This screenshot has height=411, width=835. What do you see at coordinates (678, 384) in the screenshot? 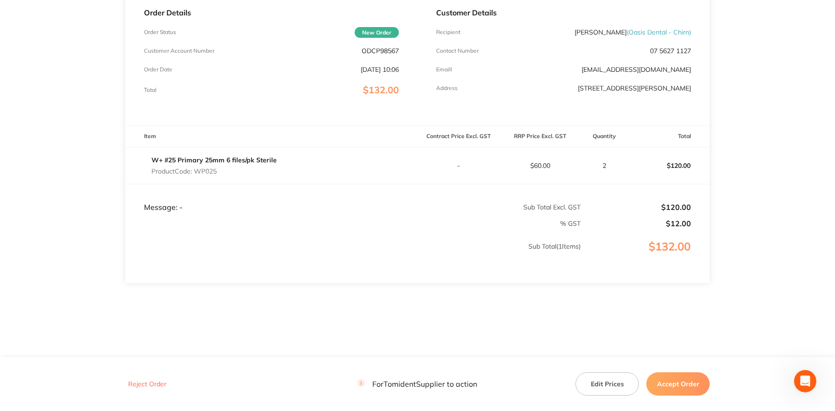
I see `button: Accept Order` at bounding box center [678, 384].